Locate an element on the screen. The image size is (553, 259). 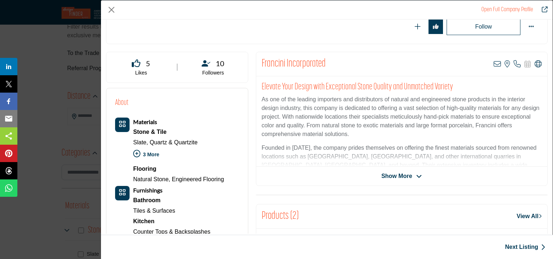
h2: Francini Incorporated is located at coordinates (294, 64).